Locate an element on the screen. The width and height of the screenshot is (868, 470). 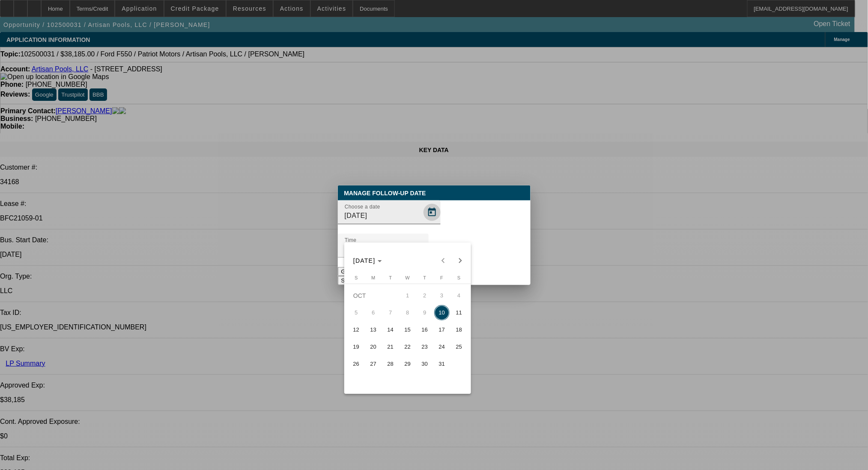
span: 5 is located at coordinates (356, 313).